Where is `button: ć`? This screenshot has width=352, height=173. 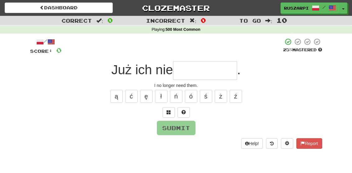 button: ć is located at coordinates (131, 96).